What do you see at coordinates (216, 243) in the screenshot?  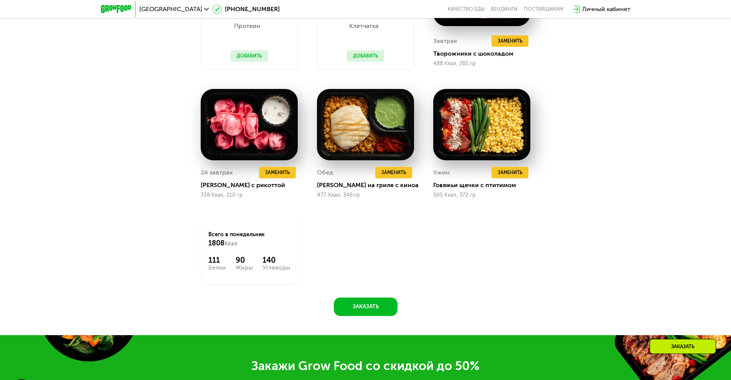 I see `span: 1808` at bounding box center [216, 243].